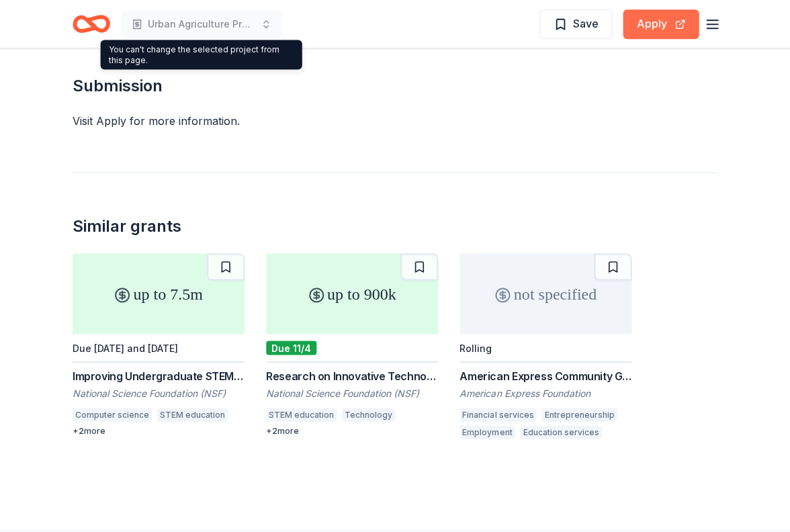 Image resolution: width=790 pixels, height=532 pixels. Describe the element at coordinates (202, 55) in the screenshot. I see `div: You can't change the selected project from this page.` at that location.